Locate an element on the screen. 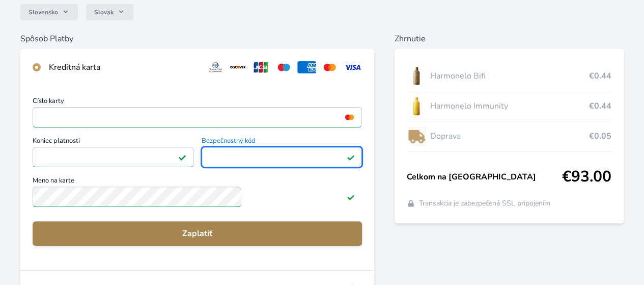  span: Harmonelo Immunity is located at coordinates (510, 106).